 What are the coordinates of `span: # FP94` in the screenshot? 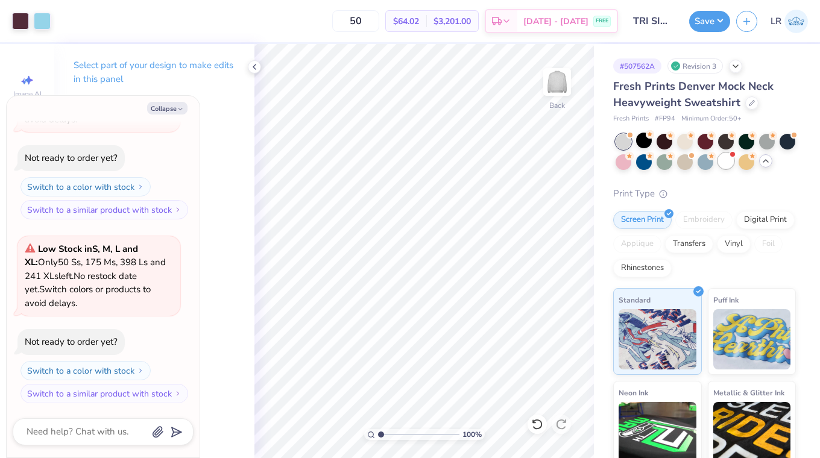 It's located at (665, 119).